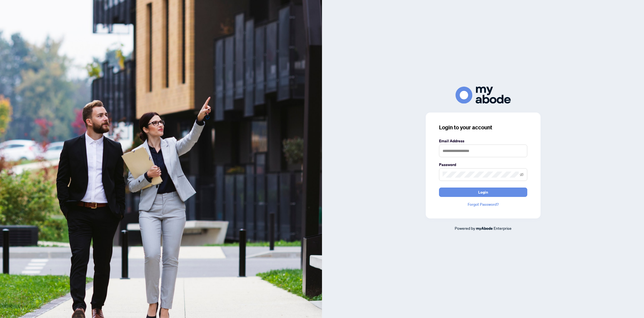 The height and width of the screenshot is (318, 644). Describe the element at coordinates (483, 205) in the screenshot. I see `a: Forgot Password?` at that location.